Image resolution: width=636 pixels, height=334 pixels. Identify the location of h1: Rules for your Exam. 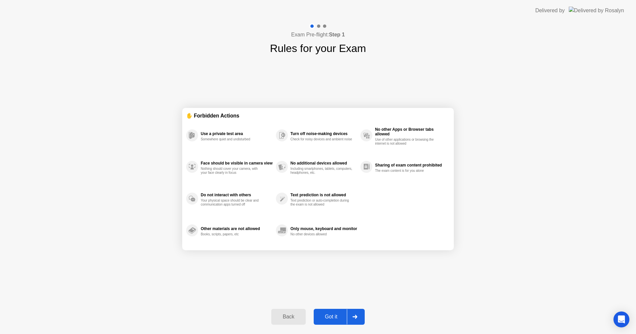
(318, 48).